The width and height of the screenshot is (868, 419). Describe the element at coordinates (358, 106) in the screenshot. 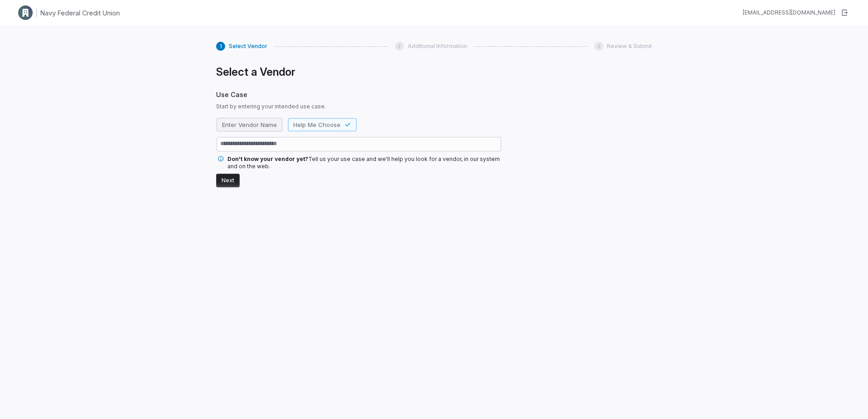

I see `span: Start by entering your intended use case.` at that location.